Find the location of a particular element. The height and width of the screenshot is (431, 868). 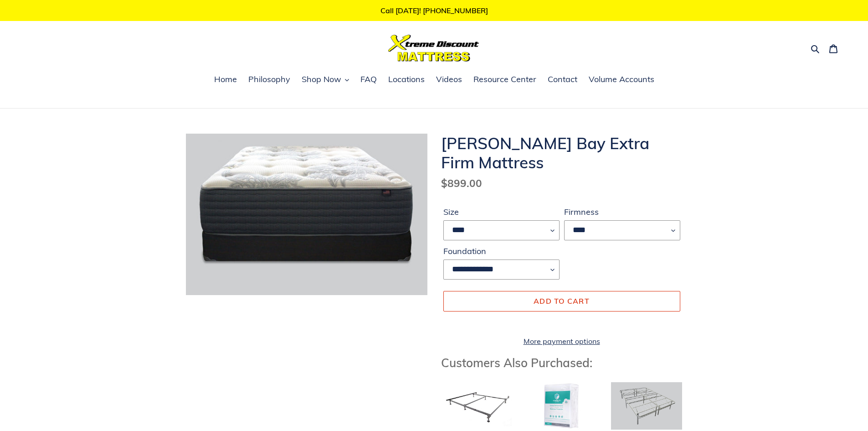

span: Home is located at coordinates (226, 80).